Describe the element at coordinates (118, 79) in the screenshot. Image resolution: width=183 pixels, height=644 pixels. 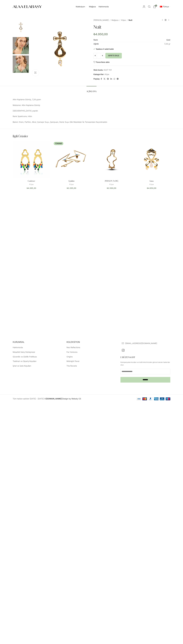
I see `a: Telegram sosyal medya linki` at that location.